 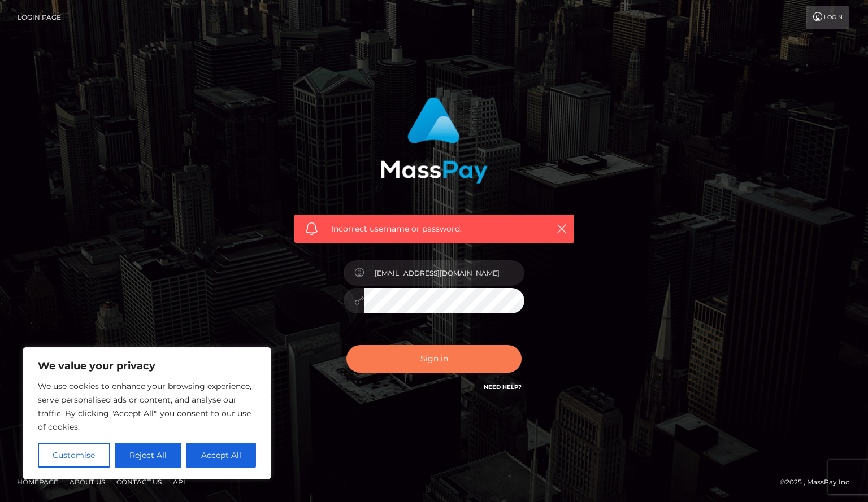 What do you see at coordinates (148, 455) in the screenshot?
I see `button: Reject All` at bounding box center [148, 455].